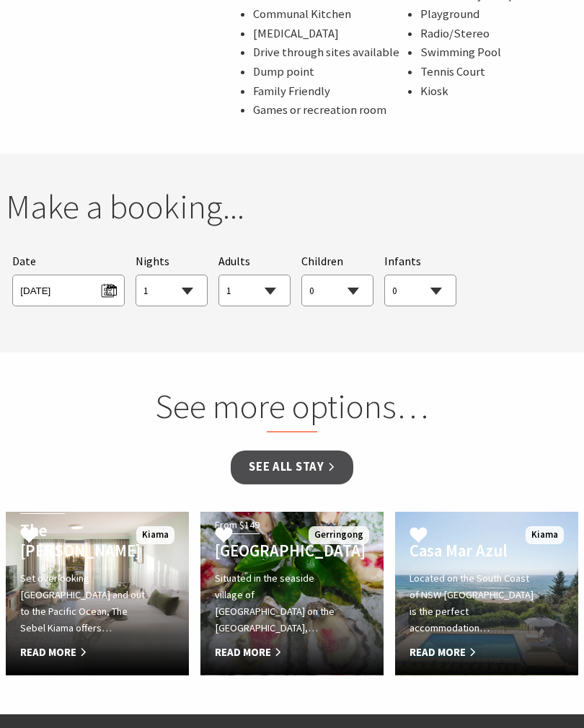  What do you see at coordinates (339, 535) in the screenshot?
I see `span: Gerringong` at bounding box center [339, 535].